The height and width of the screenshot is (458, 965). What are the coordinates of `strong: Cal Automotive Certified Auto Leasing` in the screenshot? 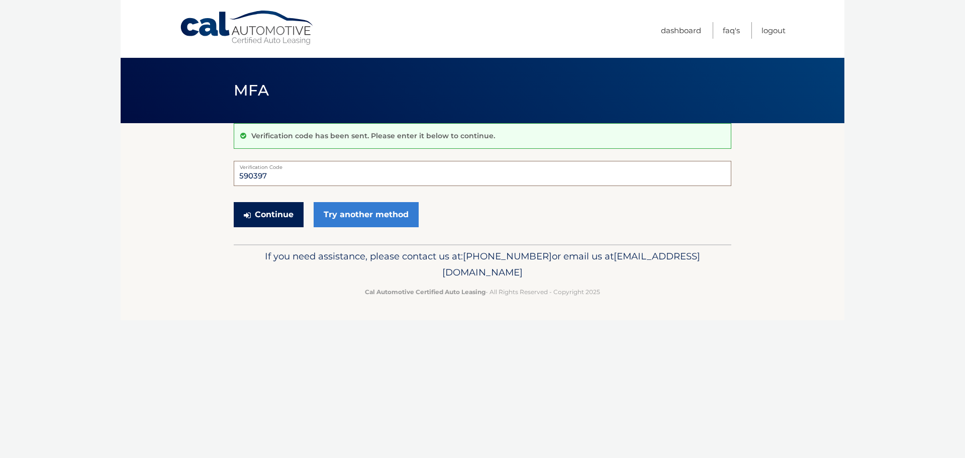 It's located at (425, 292).